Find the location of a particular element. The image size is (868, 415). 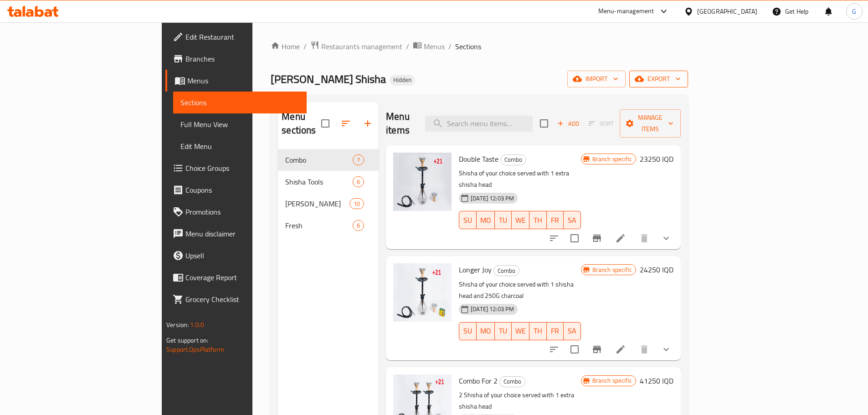

a: Branches is located at coordinates (236, 59).